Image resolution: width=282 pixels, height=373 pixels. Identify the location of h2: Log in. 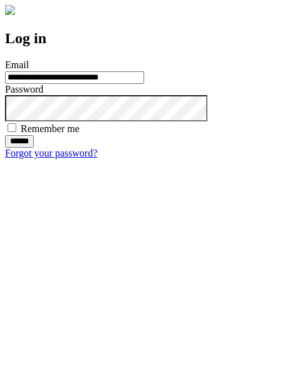
(141, 38).